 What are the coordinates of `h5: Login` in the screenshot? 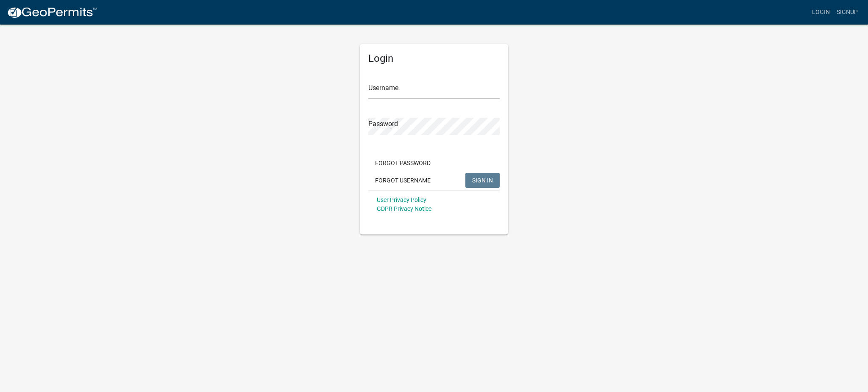 It's located at (434, 59).